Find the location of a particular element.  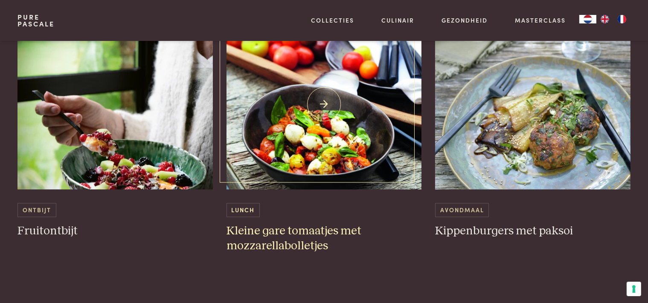

img: Fruitontbijt is located at coordinates (115, 104).